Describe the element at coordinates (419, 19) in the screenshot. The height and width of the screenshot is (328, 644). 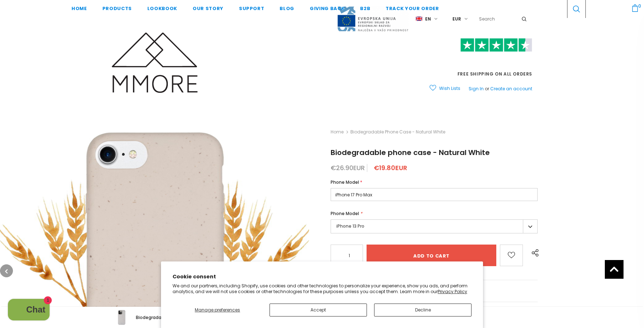
I see `img: i-lang-1.png` at that location.